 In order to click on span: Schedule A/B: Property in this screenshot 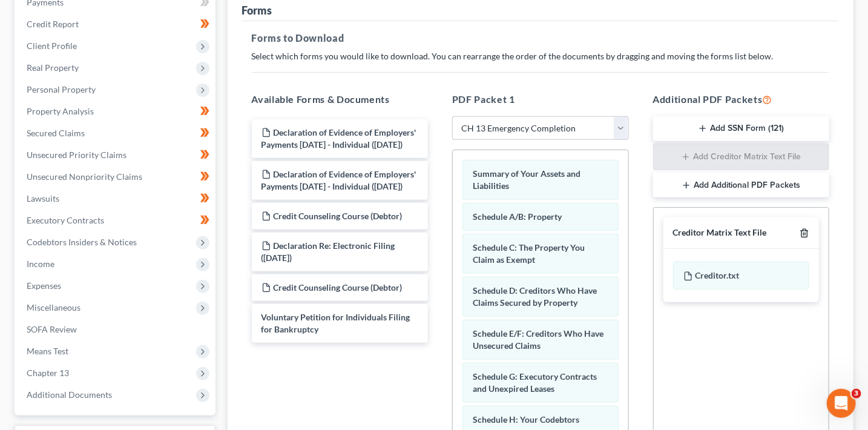, I will do `click(517, 216)`.